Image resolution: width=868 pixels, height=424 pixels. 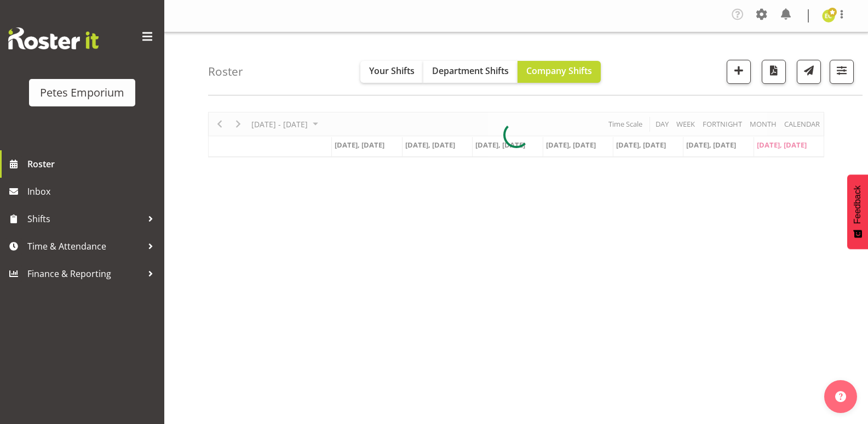 I want to click on span: Roster, so click(x=93, y=164).